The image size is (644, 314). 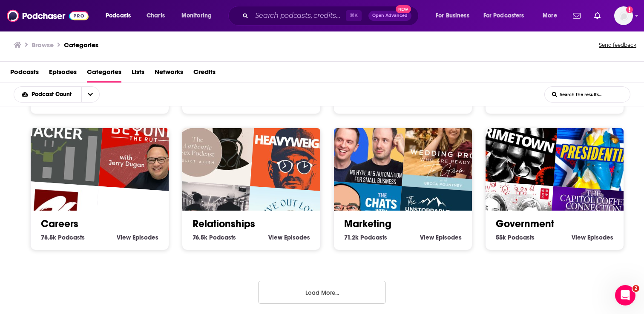 What do you see at coordinates (63, 94) in the screenshot?
I see `h2: Choose List sort` at bounding box center [63, 94].